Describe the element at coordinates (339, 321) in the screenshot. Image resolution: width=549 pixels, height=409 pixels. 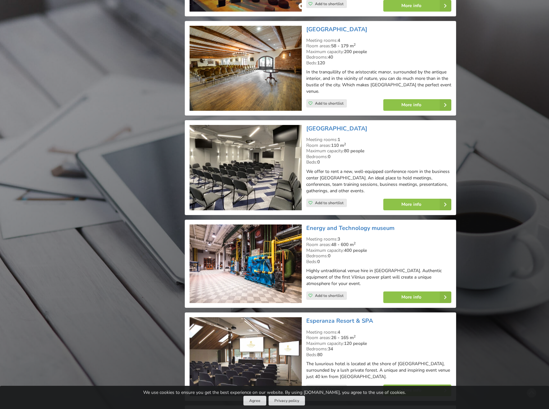
I see `a: Esperanza Resort & SPA` at that location.